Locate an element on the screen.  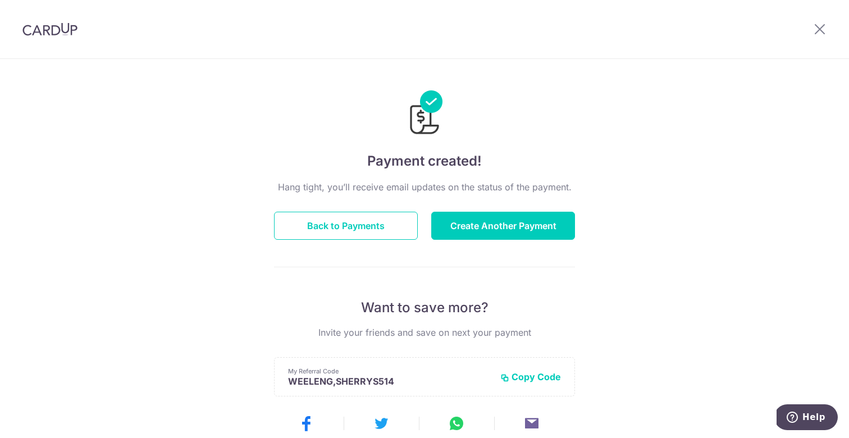
p: Want to save more? is located at coordinates (425, 308).